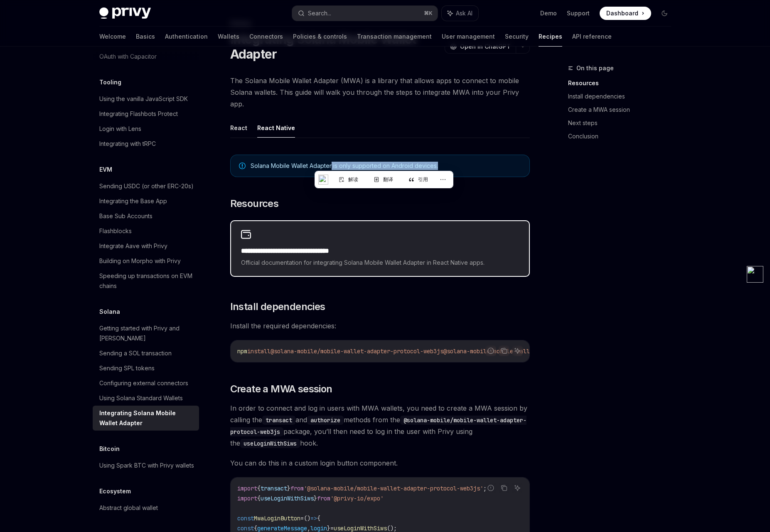  Describe the element at coordinates (277, 307) in the screenshot. I see `span: Install dependencies` at that location.